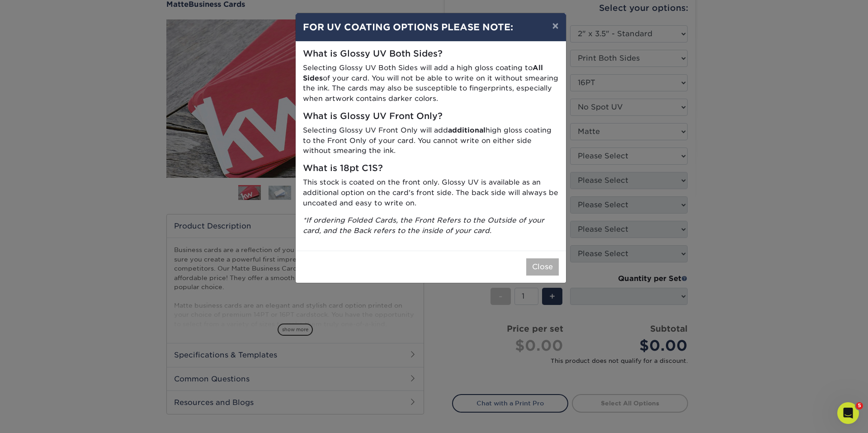  I want to click on h5: What is Glossy UV Both Sides?, so click(431, 54).